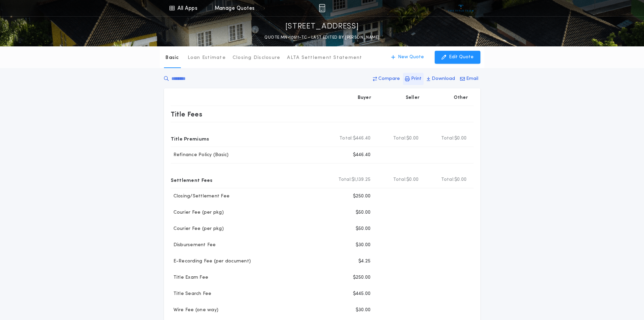 The width and height of the screenshot is (644, 320). What do you see at coordinates (200, 196) in the screenshot?
I see `p: Closing/Settlement Fee` at bounding box center [200, 196].